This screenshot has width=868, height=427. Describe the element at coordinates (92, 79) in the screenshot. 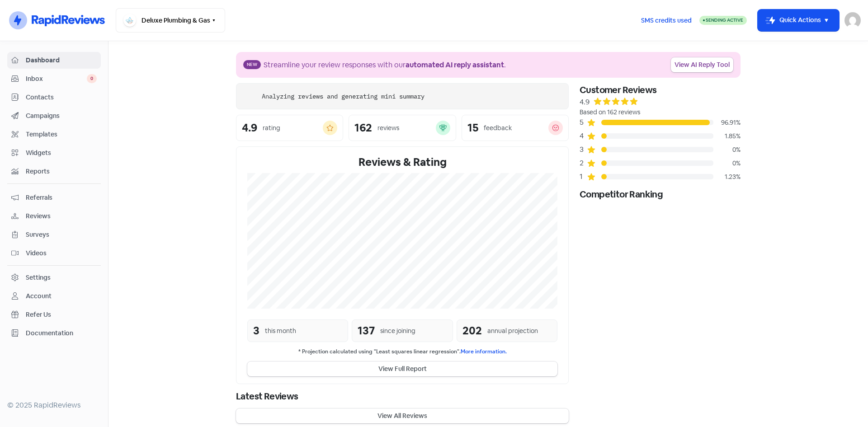

I see `span: 0` at that location.